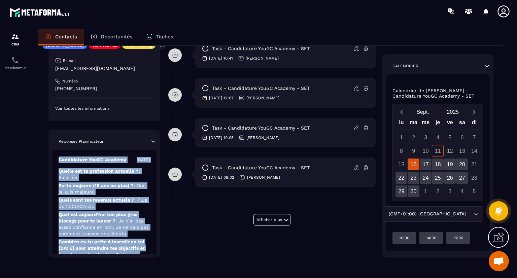 The width and height of the screenshot is (517, 278). Describe the element at coordinates (414, 124) in the screenshot. I see `div: ma` at that location.